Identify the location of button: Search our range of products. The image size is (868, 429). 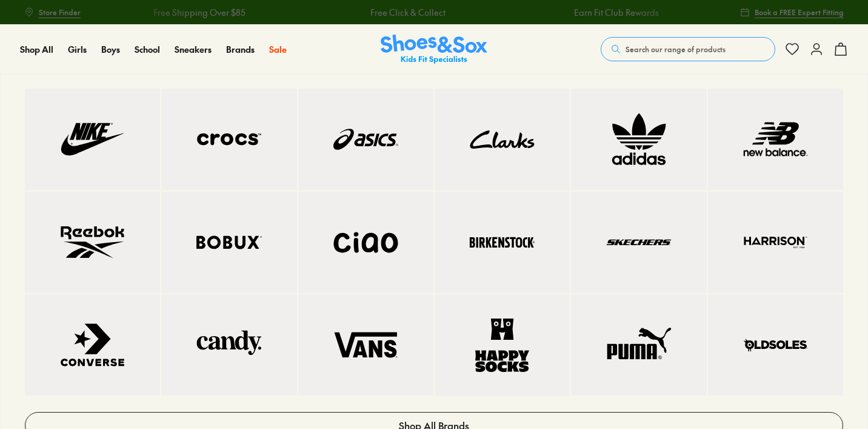
(688, 49).